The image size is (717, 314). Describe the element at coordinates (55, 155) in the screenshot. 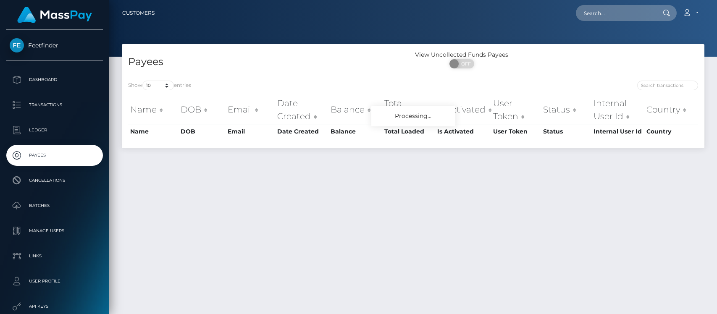

I see `a: Payees` at that location.